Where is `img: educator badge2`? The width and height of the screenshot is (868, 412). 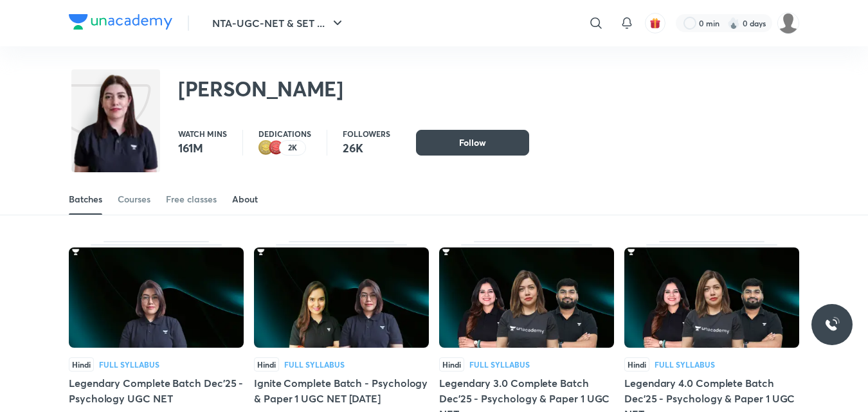
img: educator badge2 is located at coordinates (266, 148).